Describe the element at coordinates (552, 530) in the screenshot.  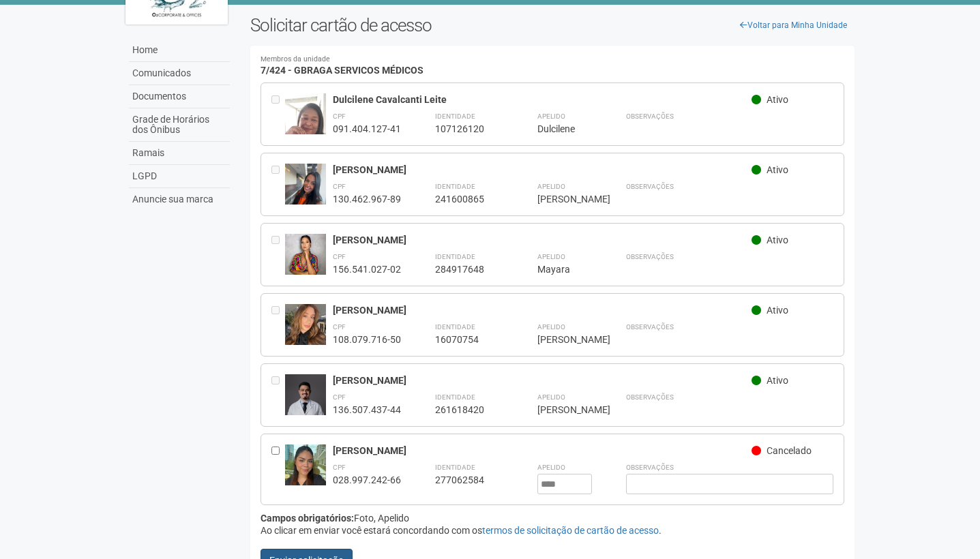
I see `div: Ao clicar em enviar você estará concordando com os .` at that location.